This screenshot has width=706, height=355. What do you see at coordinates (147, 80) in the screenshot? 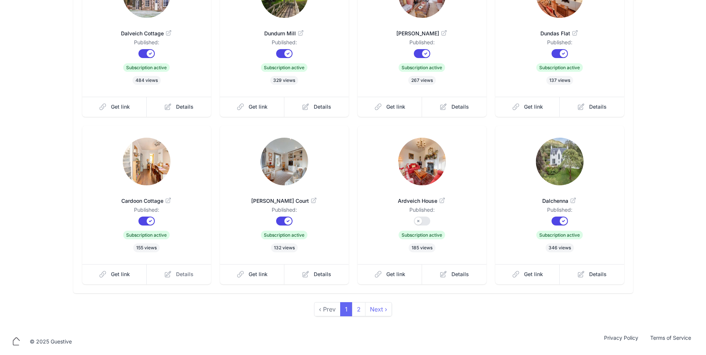
I see `span: 484 views` at bounding box center [147, 80].